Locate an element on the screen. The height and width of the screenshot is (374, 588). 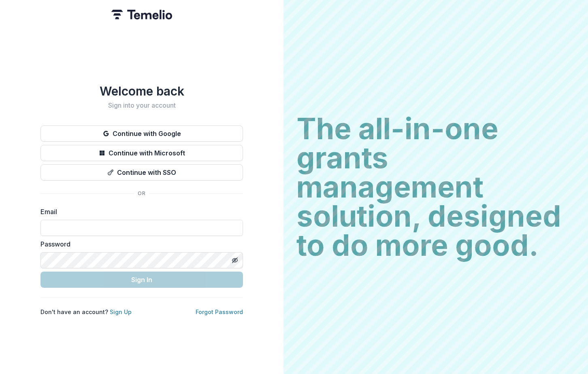
label: Password is located at coordinates (139, 244).